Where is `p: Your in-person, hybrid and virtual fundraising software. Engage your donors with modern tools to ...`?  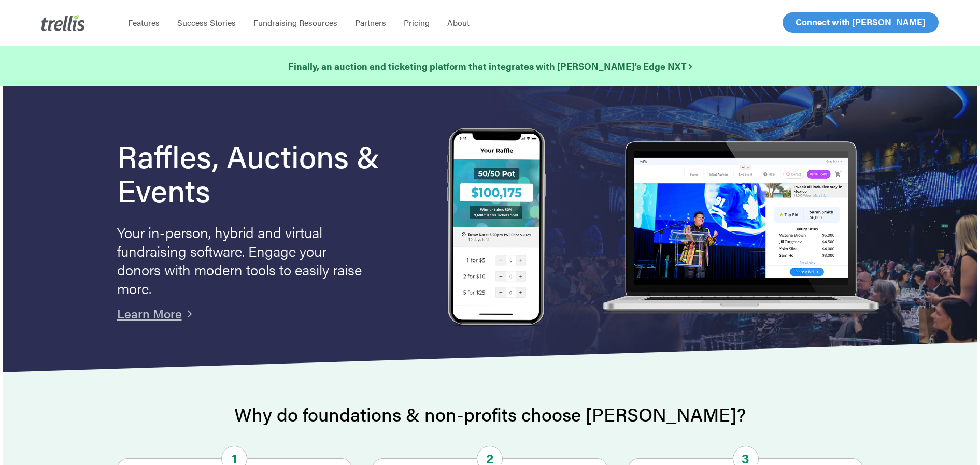 p: Your in-person, hybrid and virtual fundraising software. Engage your donors with modern tools to ... is located at coordinates (241, 260).